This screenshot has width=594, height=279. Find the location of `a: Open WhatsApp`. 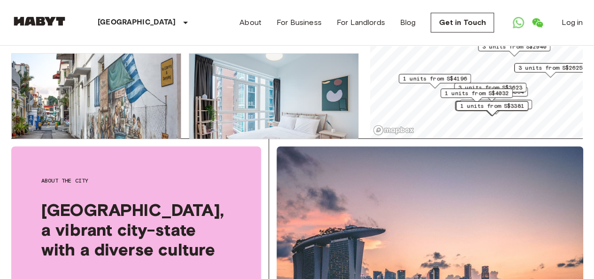

a: Open WhatsApp is located at coordinates (519, 23).